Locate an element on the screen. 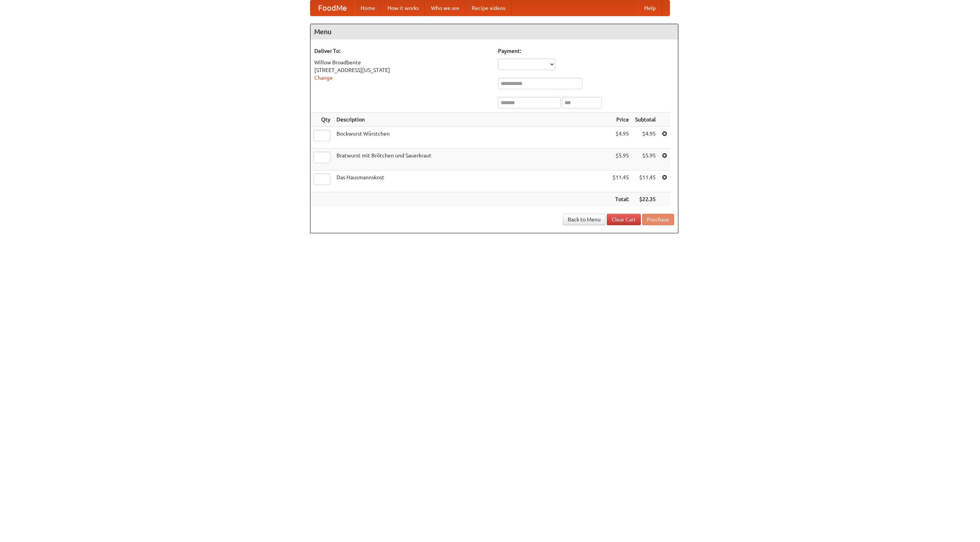 This screenshot has width=980, height=542. a: Change is located at coordinates (323, 78).